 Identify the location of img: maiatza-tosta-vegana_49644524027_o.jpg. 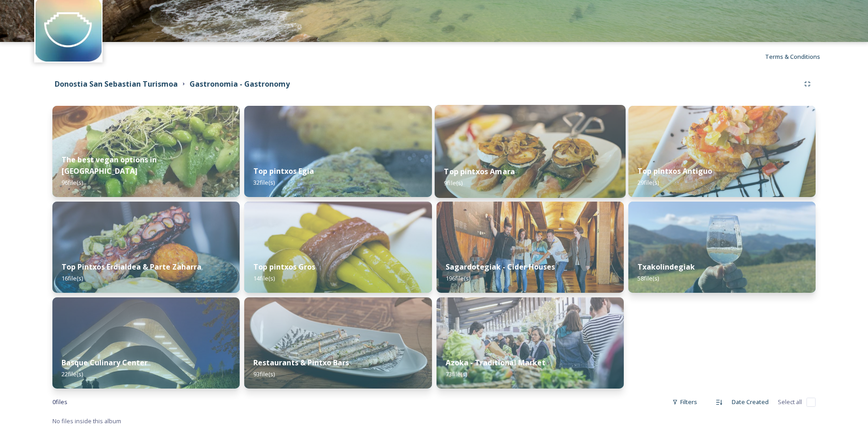
(146, 152).